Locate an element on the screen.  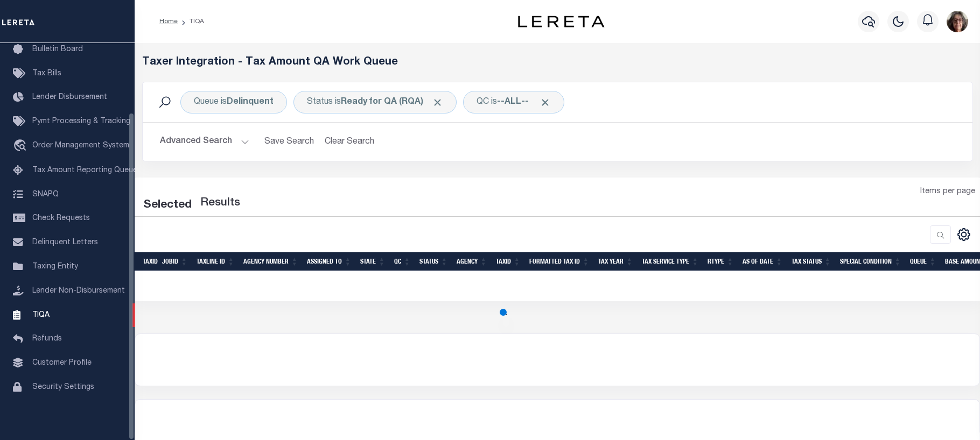
th: Tax Service Type is located at coordinates (670, 262).